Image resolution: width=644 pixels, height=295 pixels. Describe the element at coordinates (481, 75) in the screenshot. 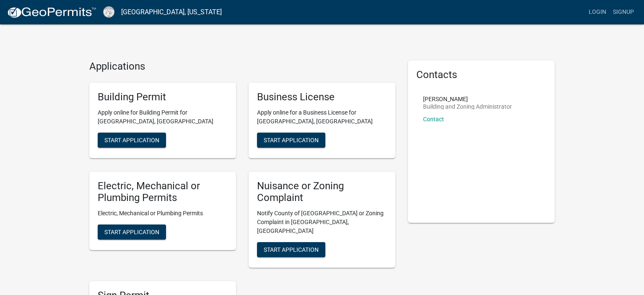

I see `h5: Contacts` at that location.